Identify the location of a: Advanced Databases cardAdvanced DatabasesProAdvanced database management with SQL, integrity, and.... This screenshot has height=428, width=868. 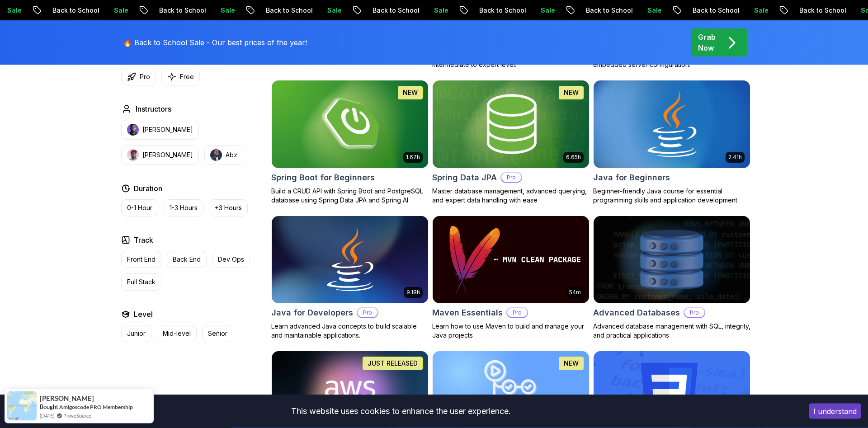
(672, 278).